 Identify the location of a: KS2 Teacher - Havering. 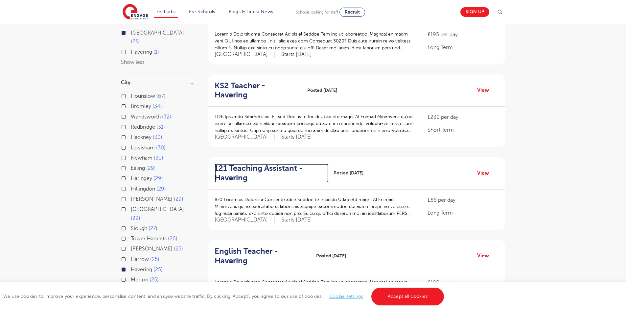
(258, 90).